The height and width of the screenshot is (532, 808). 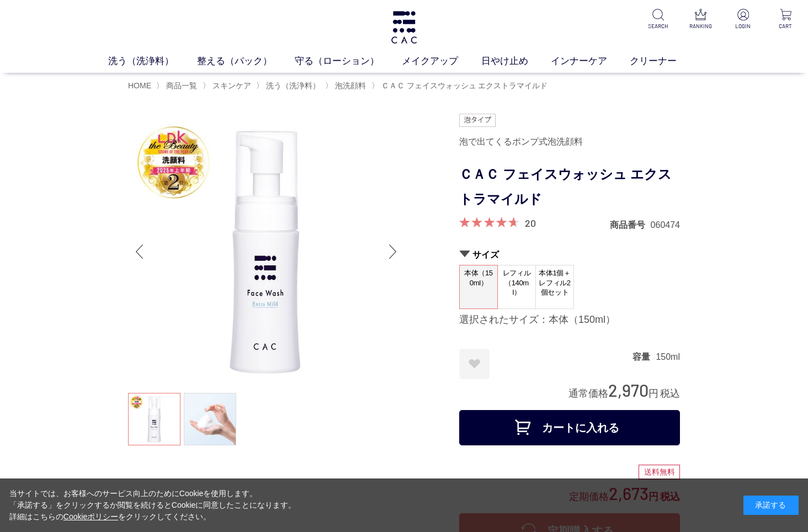 I want to click on span: スキンケア, so click(x=232, y=85).